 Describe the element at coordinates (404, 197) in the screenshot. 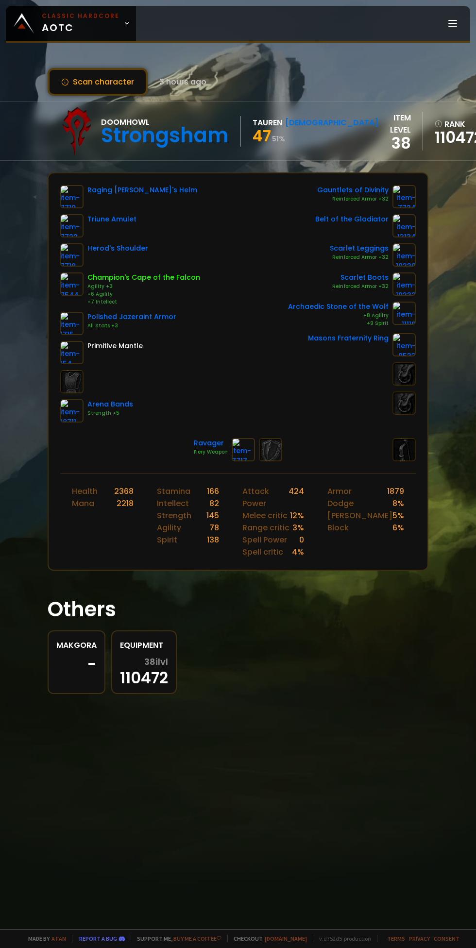

I see `img: item-7724` at that location.